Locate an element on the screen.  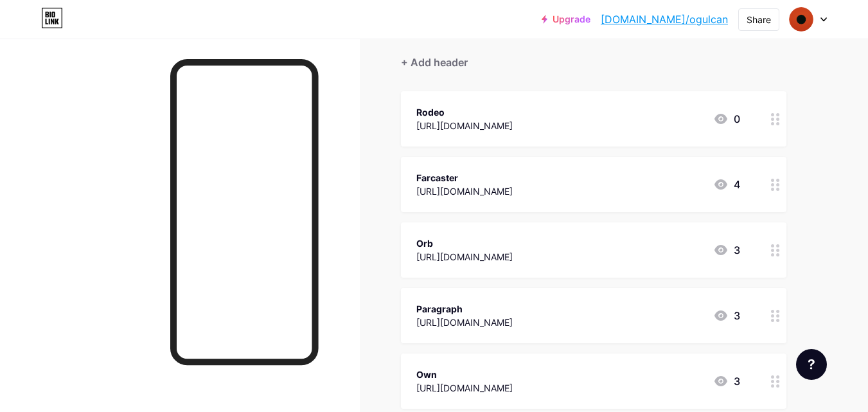
img: ogulcan is located at coordinates (801, 19).